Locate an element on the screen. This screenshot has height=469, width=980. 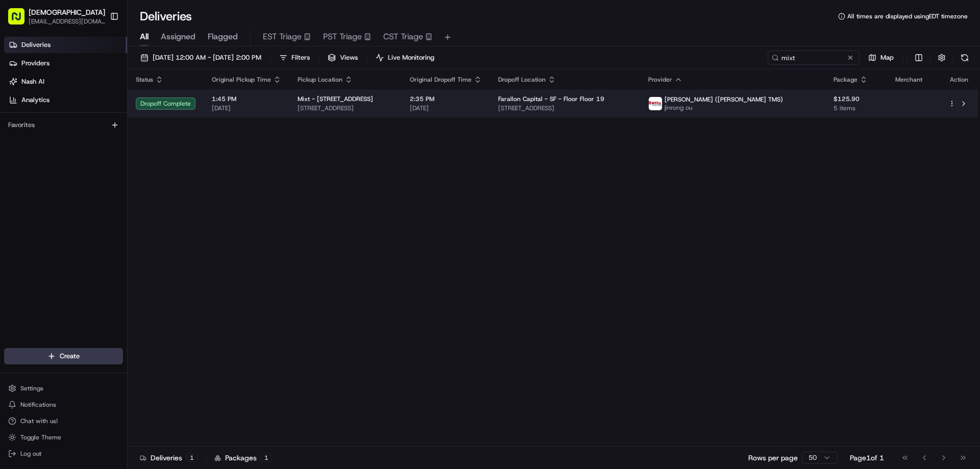
button: Notifications is located at coordinates (63, 404).